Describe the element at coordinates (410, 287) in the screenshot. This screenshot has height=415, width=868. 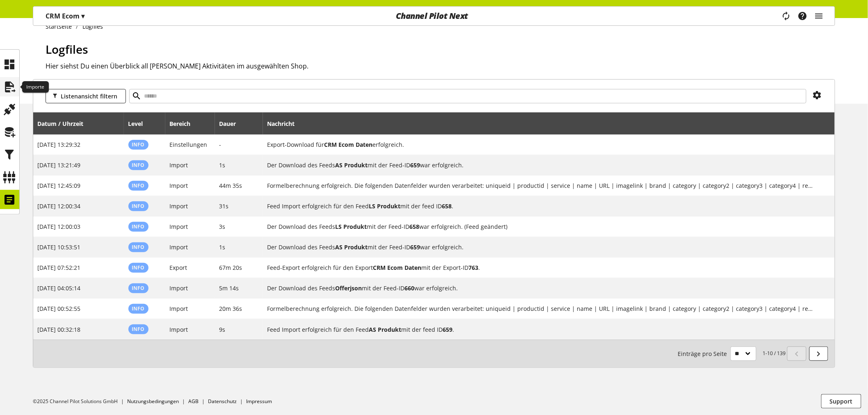
I see `b: 660` at that location.